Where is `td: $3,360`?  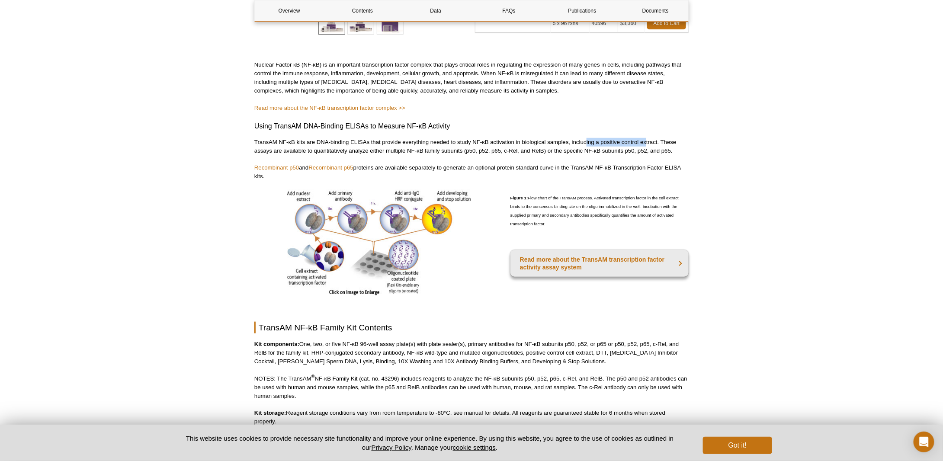
td: $3,360 is located at coordinates (631, 23).